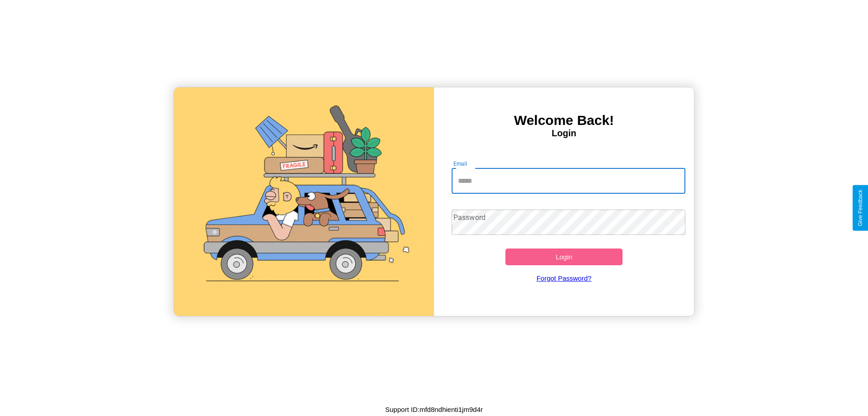 This screenshot has width=868, height=416. Describe the element at coordinates (461, 163) in the screenshot. I see `label: Email` at that location.